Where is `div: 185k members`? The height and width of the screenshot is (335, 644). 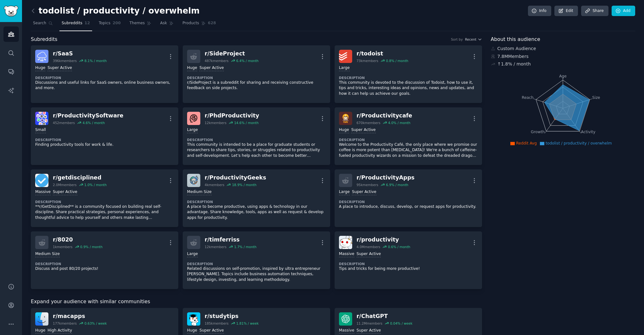 div: 185k members is located at coordinates (217, 324).